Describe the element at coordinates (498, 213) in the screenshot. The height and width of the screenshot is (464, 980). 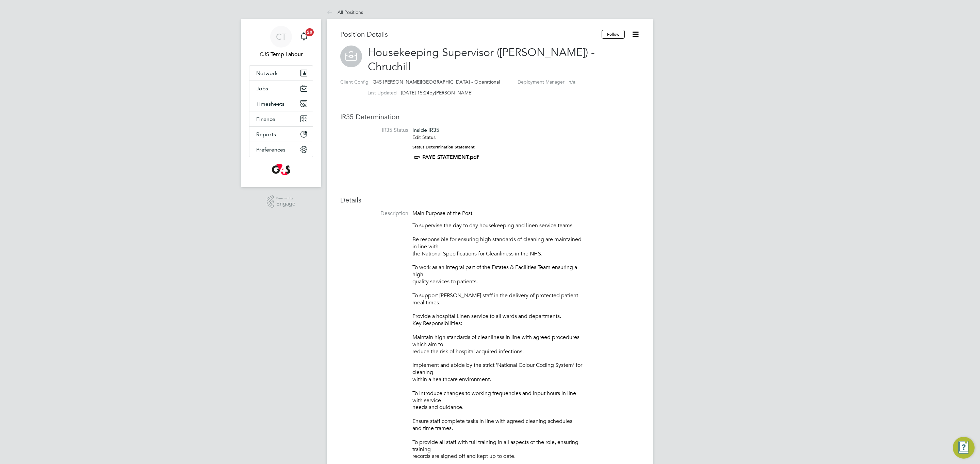
I see `p: Main Purpose of the Post` at that location.